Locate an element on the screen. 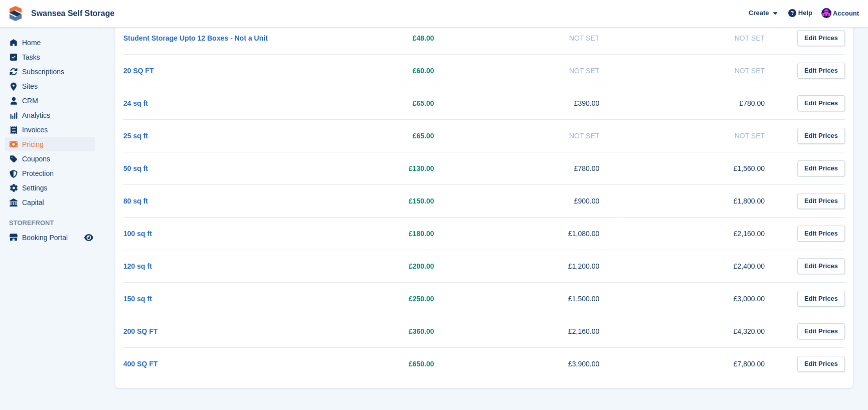 The image size is (868, 410). a: 200 SQ FT is located at coordinates (141, 332).